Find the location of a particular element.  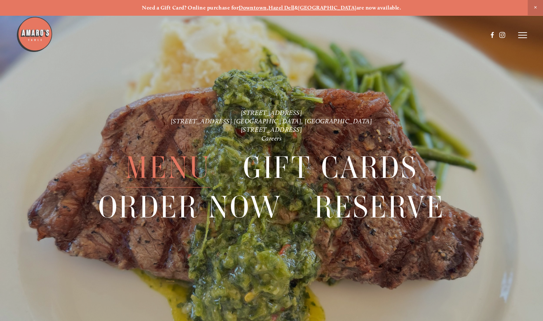

a: Downtown is located at coordinates (253, 8).